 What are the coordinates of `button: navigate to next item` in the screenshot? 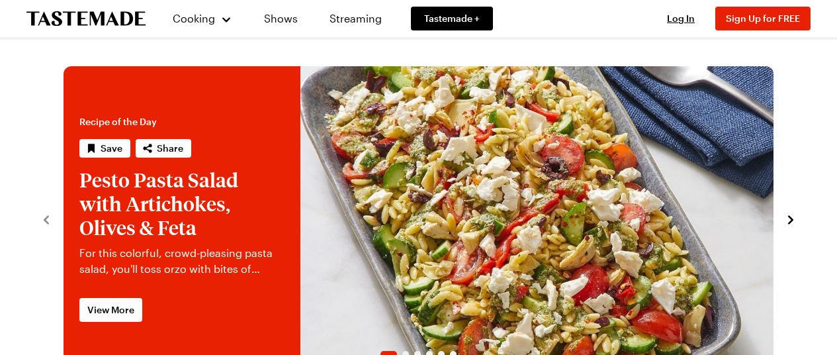 It's located at (791, 218).